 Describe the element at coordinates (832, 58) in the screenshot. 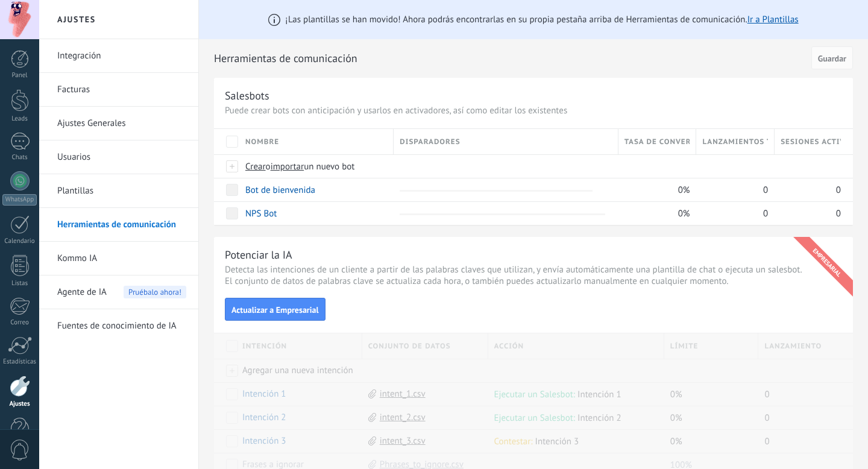

I see `span: Guardar` at that location.